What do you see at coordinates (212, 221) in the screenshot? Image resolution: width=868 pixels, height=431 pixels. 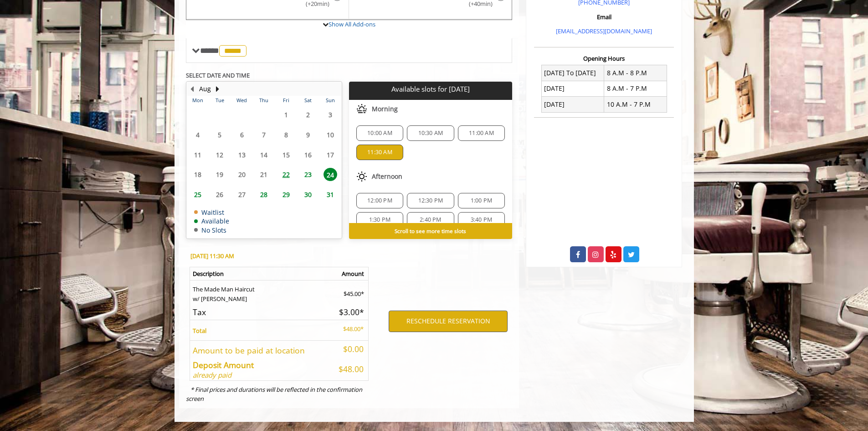 I see `td: Available` at bounding box center [212, 221].